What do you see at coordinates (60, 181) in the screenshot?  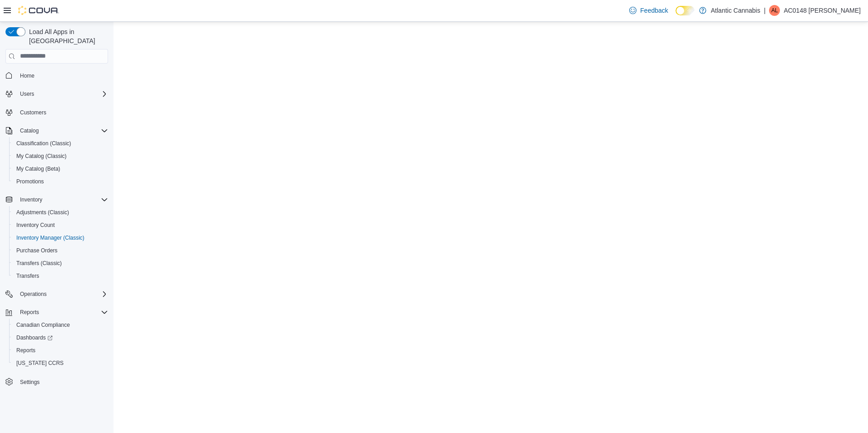 I see `button: Promotions` at bounding box center [60, 181].